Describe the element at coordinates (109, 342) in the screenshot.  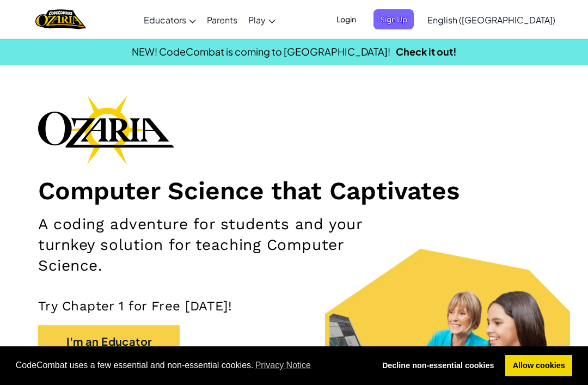
I see `button: I'm an Educator` at that location.